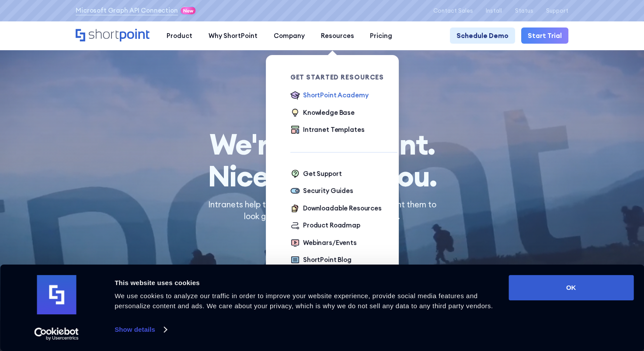  I want to click on a: Company, so click(289, 35).